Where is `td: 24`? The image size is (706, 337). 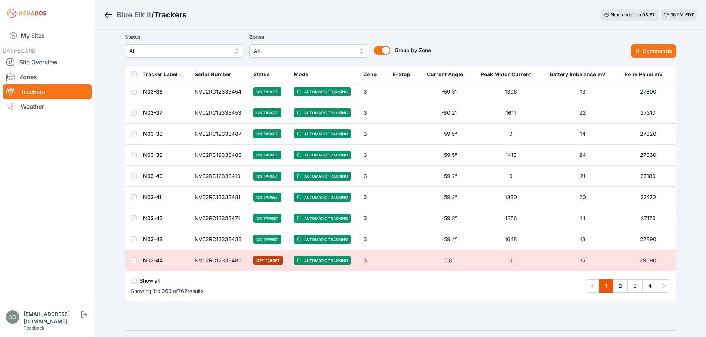 td: 24 is located at coordinates (582, 155).